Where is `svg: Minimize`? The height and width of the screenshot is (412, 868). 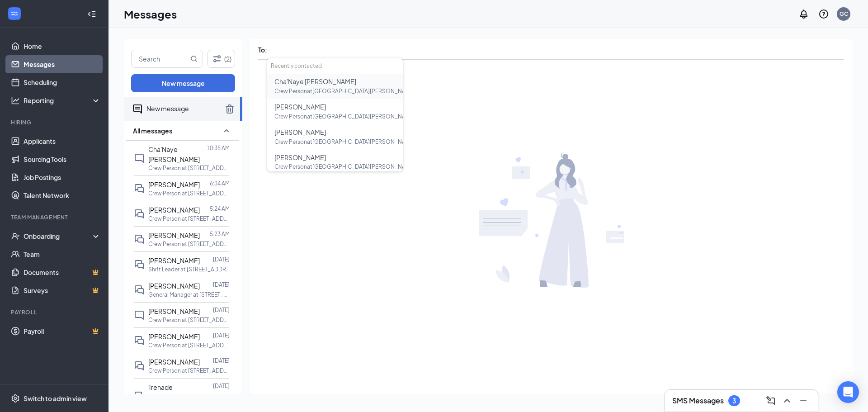 svg: Minimize is located at coordinates (804, 400).